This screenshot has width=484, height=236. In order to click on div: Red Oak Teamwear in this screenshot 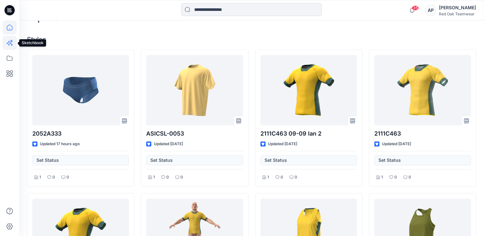, I will do `click(458, 14)`.